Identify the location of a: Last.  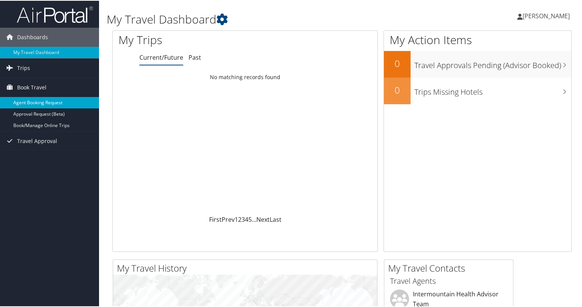
(275, 219).